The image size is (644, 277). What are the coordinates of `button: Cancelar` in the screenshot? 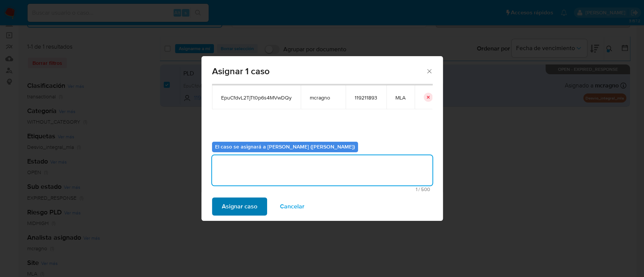 It's located at (292, 207).